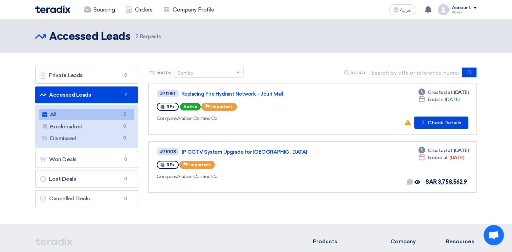 Image resolution: width=512 pixels, height=252 pixels. What do you see at coordinates (168, 152) in the screenshot?
I see `div: #71003` at bounding box center [168, 152].